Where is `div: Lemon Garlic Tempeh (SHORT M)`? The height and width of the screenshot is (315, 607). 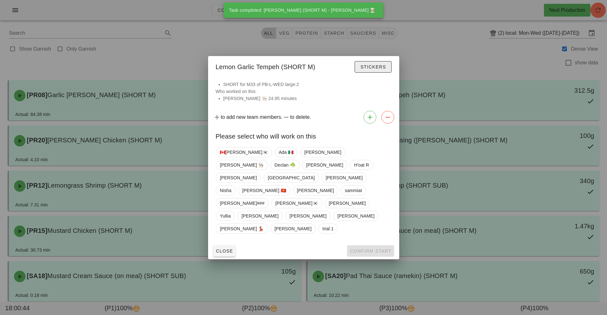
div: Lemon Garlic Tempeh (SHORT M) is located at coordinates (304, 66).